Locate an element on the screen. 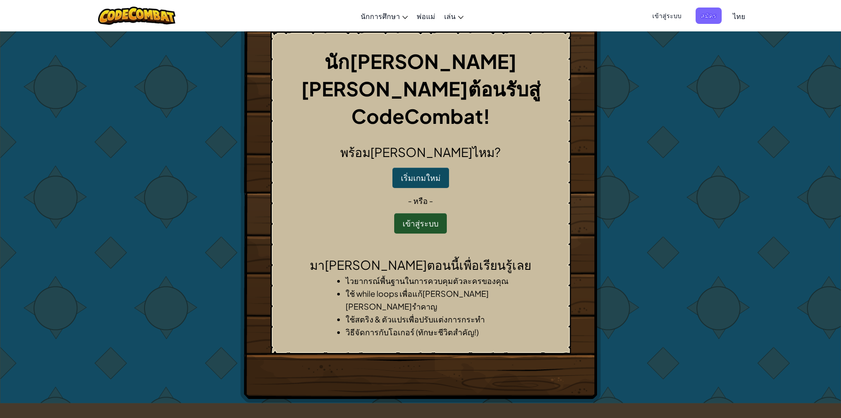  li: ไวยากรณ์พื้นฐานในการควบคุมตัวละครของคุณ is located at coordinates (430, 280).